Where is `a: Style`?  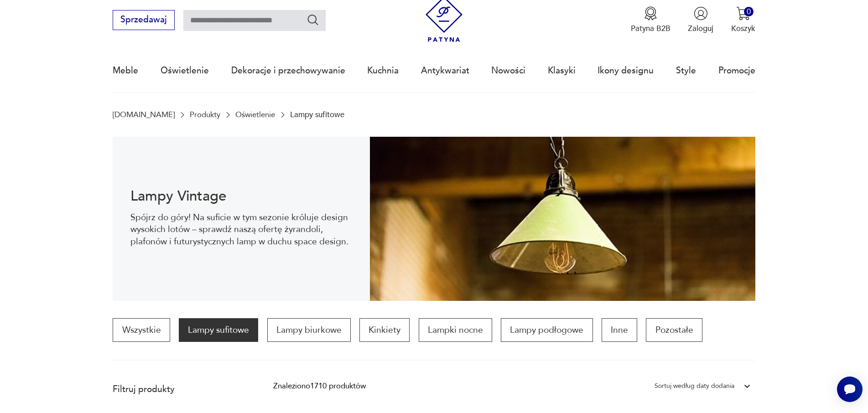
a: Style is located at coordinates (686, 71).